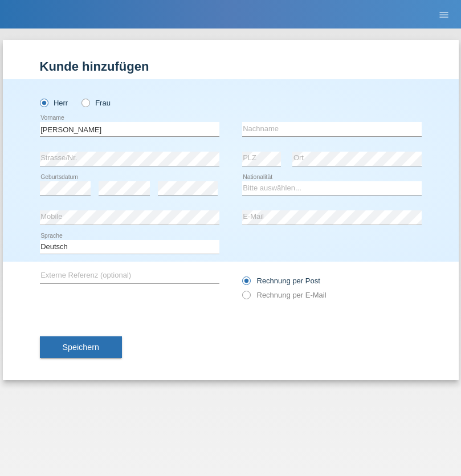  I want to click on label: Frau, so click(95, 103).